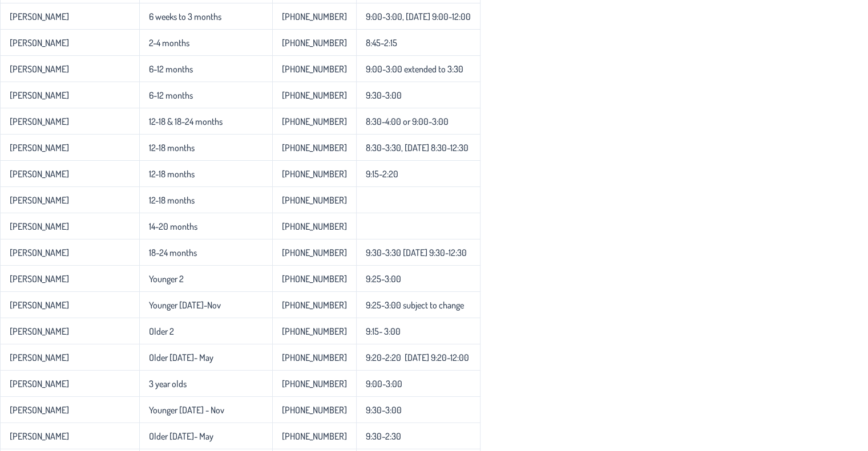 Image resolution: width=868 pixels, height=451 pixels. What do you see at coordinates (381, 43) in the screenshot?
I see `p-celleditor: 8:45-2:15` at bounding box center [381, 43].